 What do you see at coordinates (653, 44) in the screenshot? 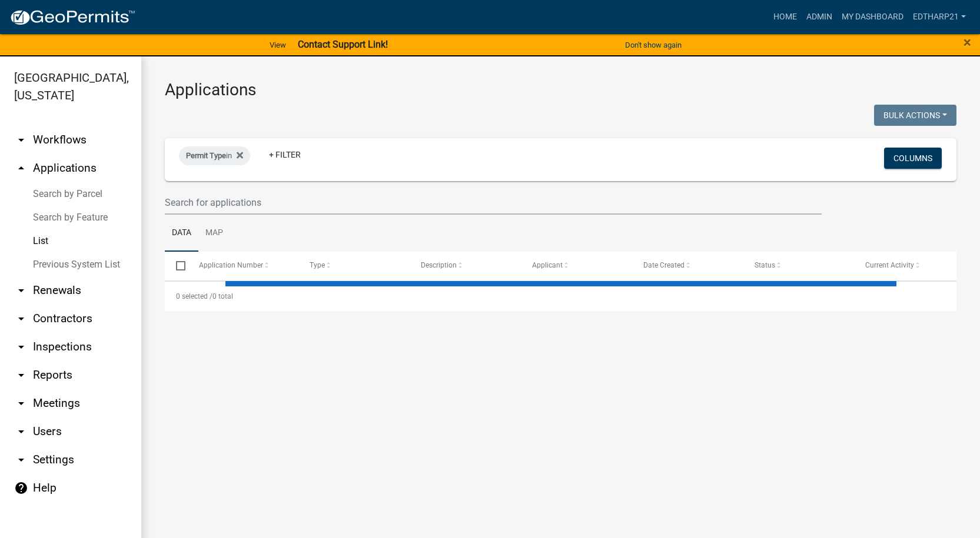
I see `button: Don't show again` at bounding box center [653, 44].